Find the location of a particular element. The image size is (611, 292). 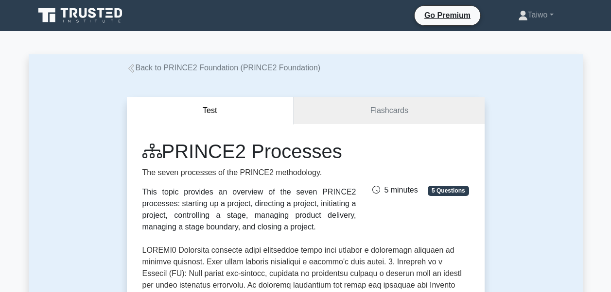

a: Go Premium is located at coordinates (447, 15).